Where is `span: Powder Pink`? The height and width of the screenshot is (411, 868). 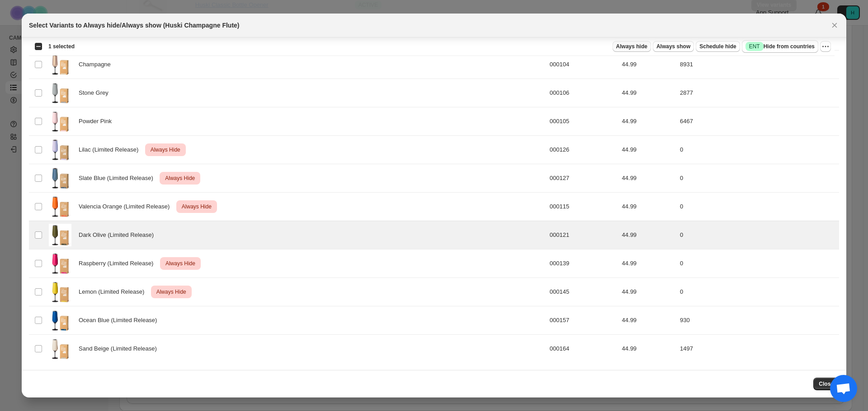
span: Powder Pink is located at coordinates (98, 121).